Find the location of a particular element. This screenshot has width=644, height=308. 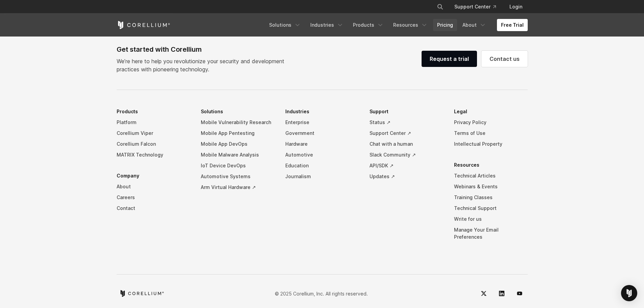

a: Support Center is located at coordinates (475, 7).